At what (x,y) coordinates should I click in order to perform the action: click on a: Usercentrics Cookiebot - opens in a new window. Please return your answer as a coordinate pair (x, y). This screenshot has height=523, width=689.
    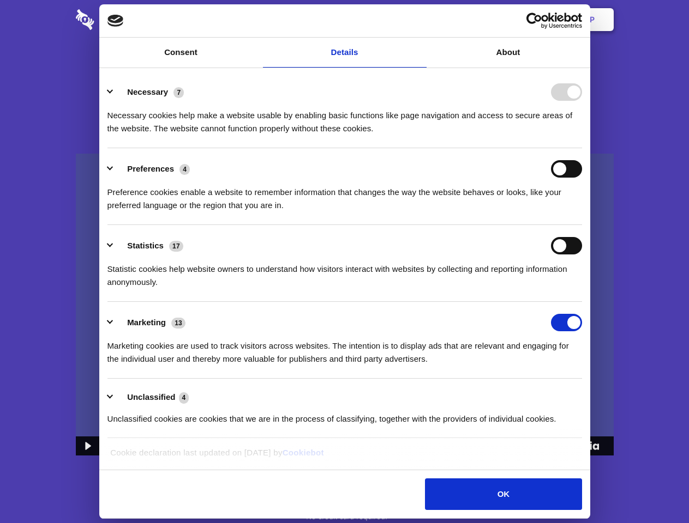
    Looking at the image, I should click on (534, 21).